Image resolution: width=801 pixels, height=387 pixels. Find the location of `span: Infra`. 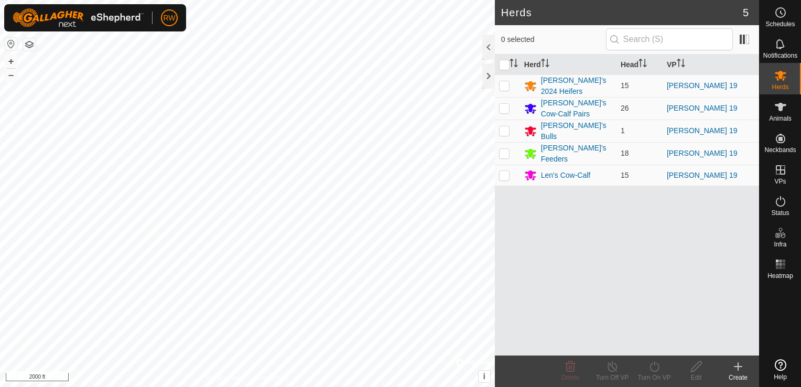

span: Infra is located at coordinates (780, 244).